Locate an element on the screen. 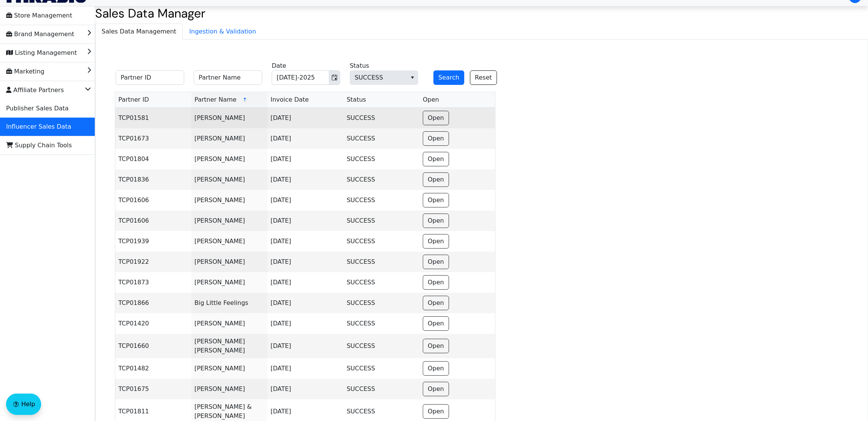  td: TCP01922 is located at coordinates (153, 262).